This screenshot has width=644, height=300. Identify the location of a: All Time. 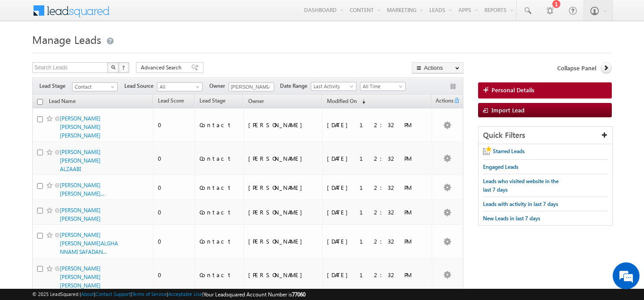
(383, 86).